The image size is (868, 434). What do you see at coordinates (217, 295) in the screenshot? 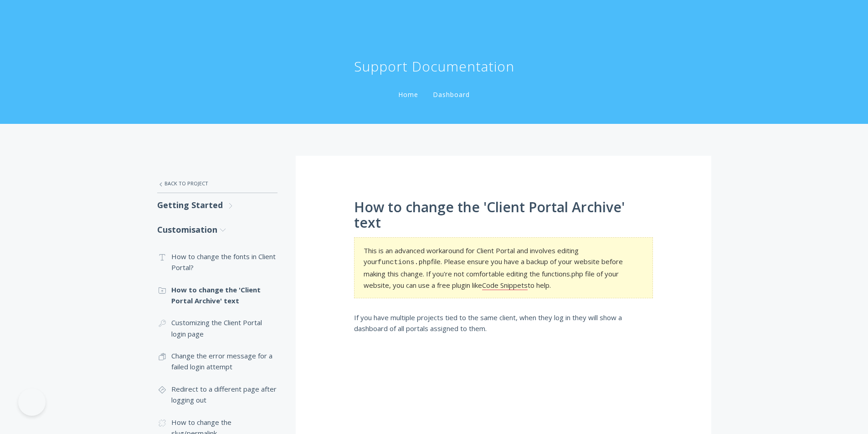
I see `a: How to change the 'Client Portal Archive' text` at bounding box center [217, 295].